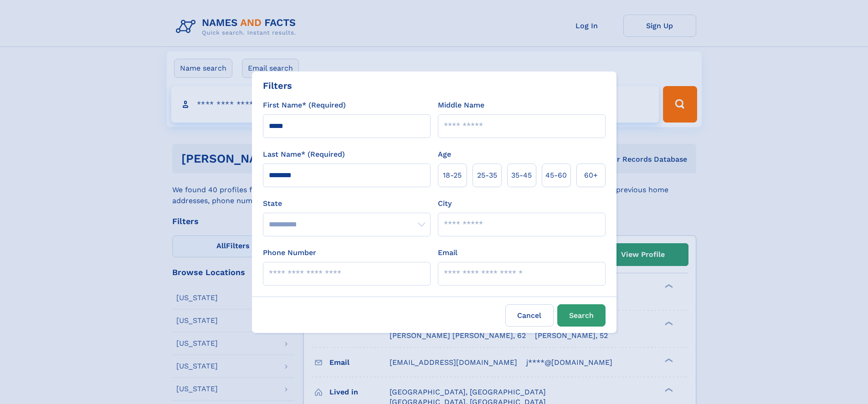 The height and width of the screenshot is (404, 868). Describe the element at coordinates (461, 105) in the screenshot. I see `label: Middle Name` at that location.